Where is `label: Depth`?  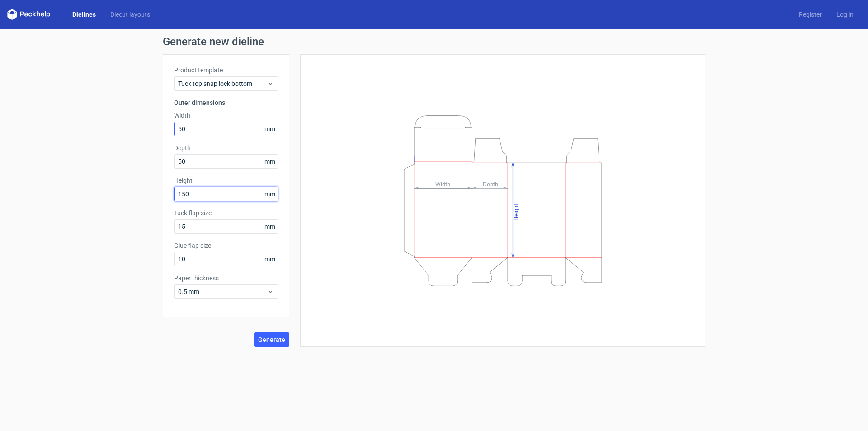
label: Depth is located at coordinates (226, 148).